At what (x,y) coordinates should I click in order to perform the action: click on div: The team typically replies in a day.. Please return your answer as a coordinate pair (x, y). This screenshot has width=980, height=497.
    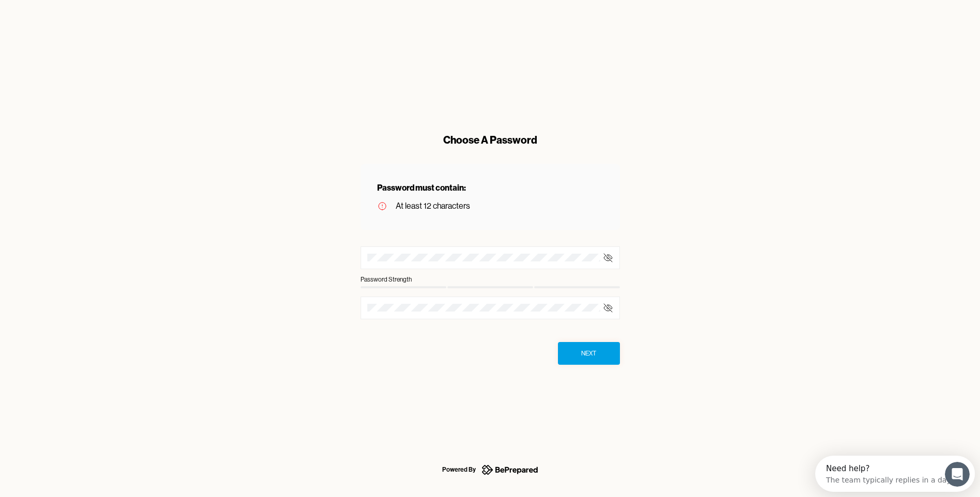
    Looking at the image, I should click on (74, 22).